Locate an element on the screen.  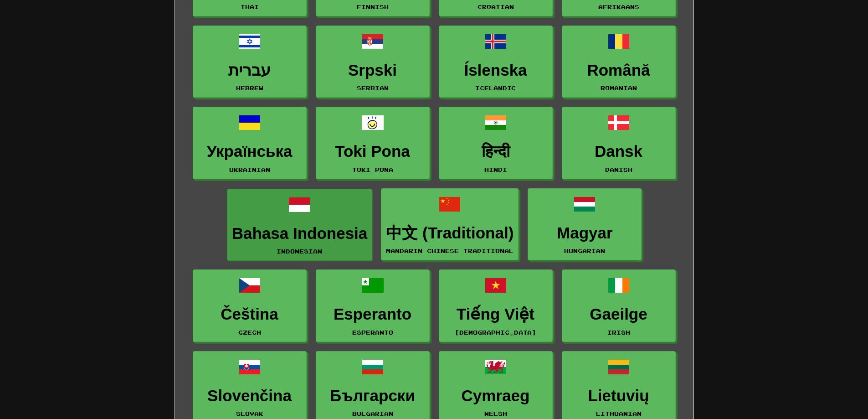
a: DanskDanish is located at coordinates (619, 143).